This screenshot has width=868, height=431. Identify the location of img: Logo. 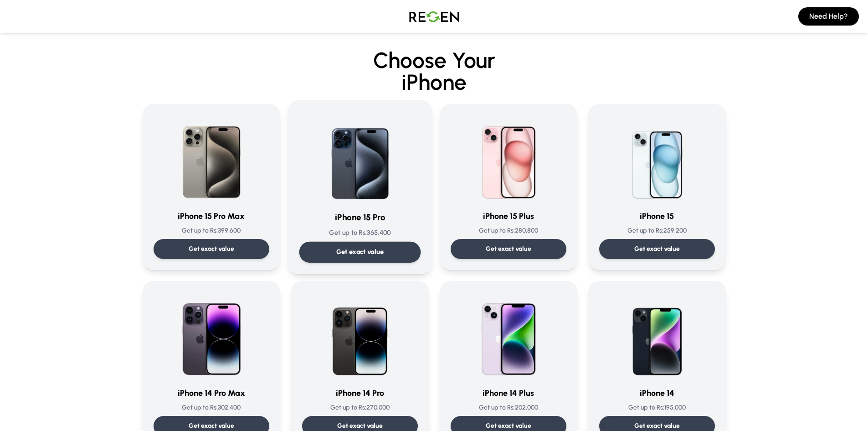
(434, 16).